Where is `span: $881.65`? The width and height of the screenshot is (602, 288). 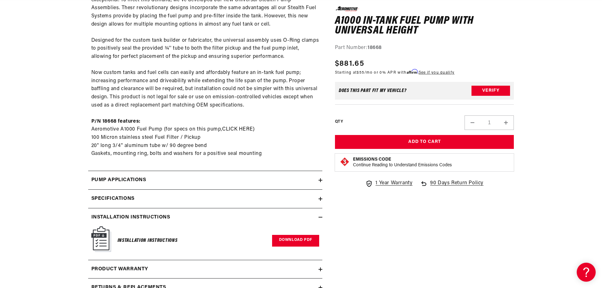 span: $881.65 is located at coordinates (350, 64).